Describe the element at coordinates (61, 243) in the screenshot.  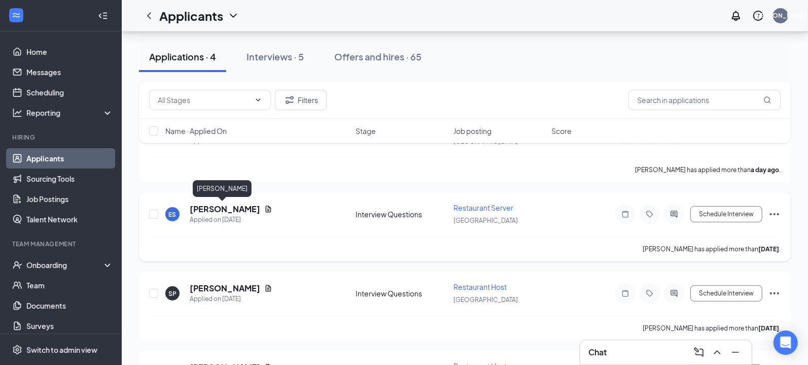
I see `div: Team Management` at that location.